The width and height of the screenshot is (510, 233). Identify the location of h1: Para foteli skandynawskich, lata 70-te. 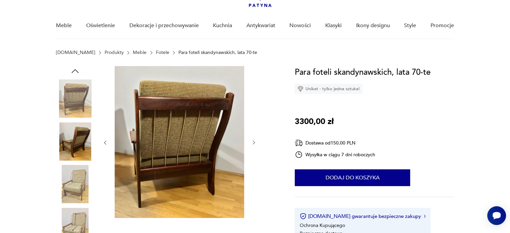
(362, 72).